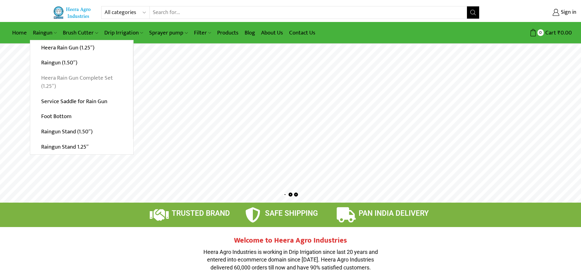 This screenshot has width=581, height=278. I want to click on a: Home, so click(20, 33).